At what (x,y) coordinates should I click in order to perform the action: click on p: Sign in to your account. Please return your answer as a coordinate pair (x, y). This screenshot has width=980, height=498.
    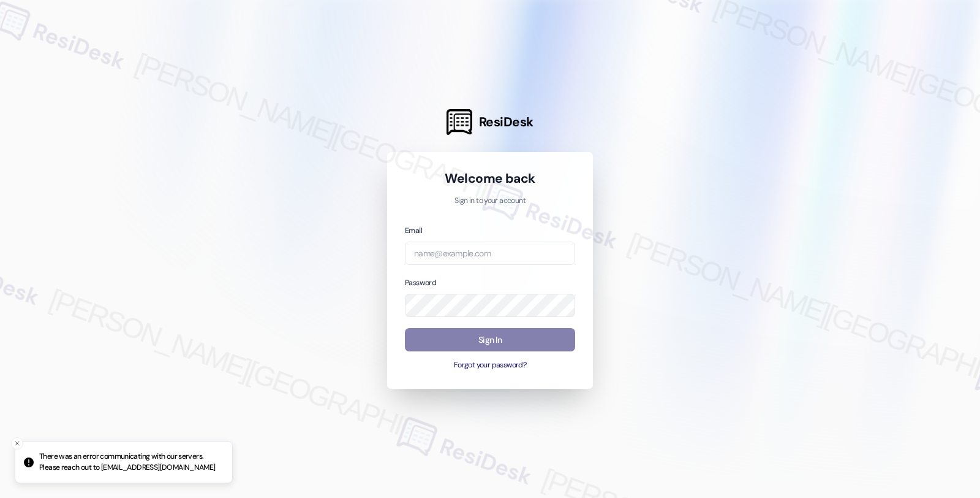
    Looking at the image, I should click on (490, 201).